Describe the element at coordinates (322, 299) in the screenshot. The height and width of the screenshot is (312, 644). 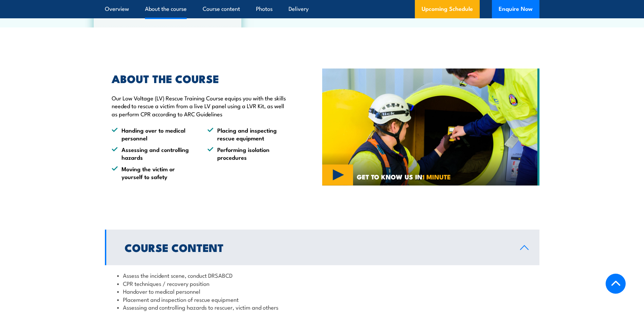
I see `li: Placement and inspection of rescue equipment` at that location.